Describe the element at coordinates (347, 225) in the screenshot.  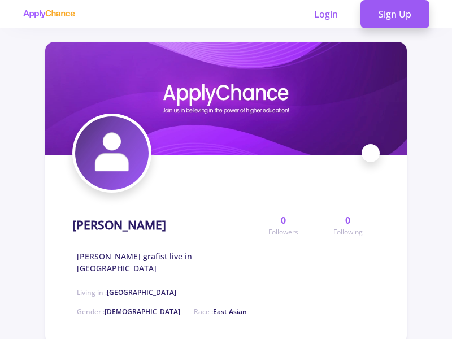
I see `a: 0Following` at that location.